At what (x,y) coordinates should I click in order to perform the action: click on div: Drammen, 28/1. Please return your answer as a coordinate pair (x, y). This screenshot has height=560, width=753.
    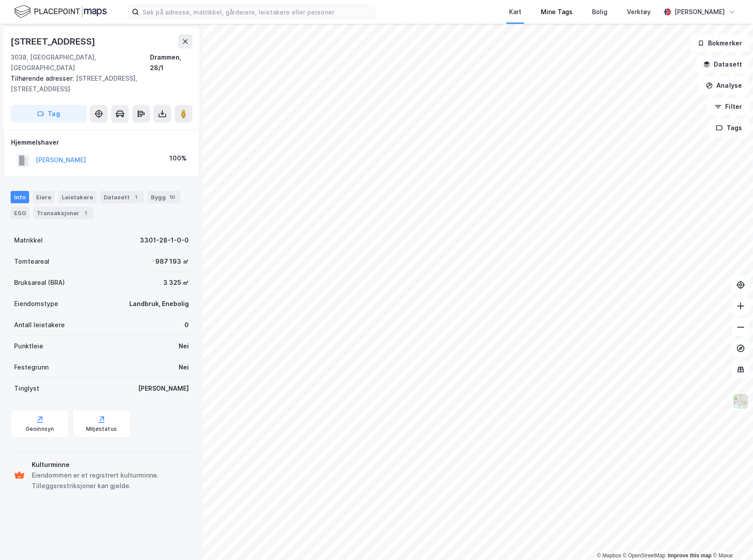
    Looking at the image, I should click on (171, 63).